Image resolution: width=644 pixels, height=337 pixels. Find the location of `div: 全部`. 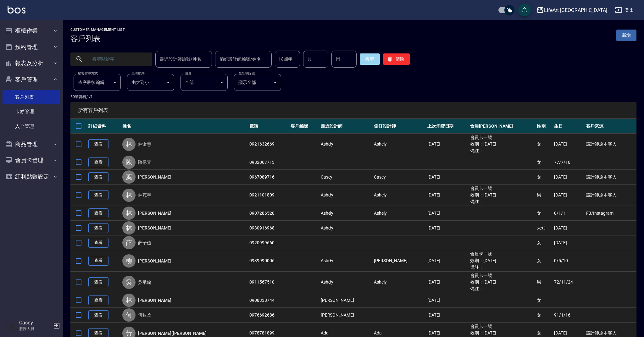

div: 全部 is located at coordinates (204, 82).